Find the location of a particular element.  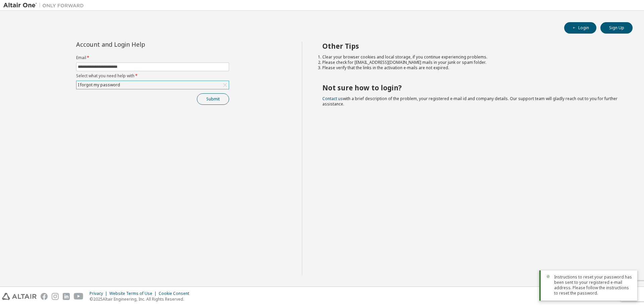

h2: Not sure how to login? is located at coordinates (472, 88).